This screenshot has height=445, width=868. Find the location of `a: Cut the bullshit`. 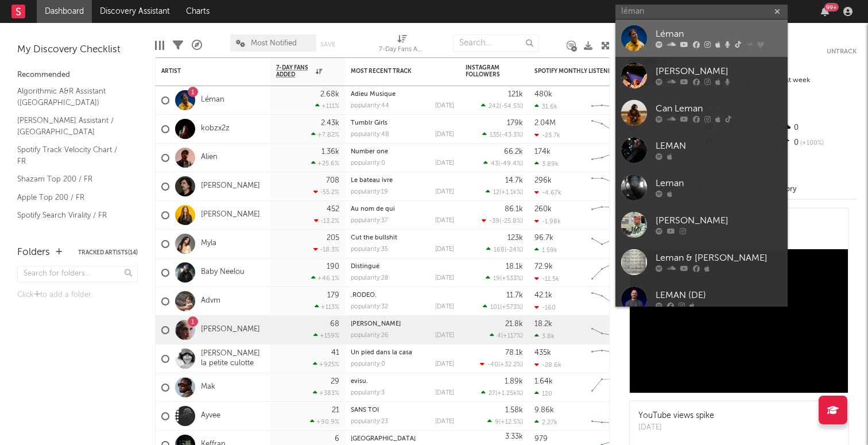

a: Cut the bullshit is located at coordinates (374, 238).